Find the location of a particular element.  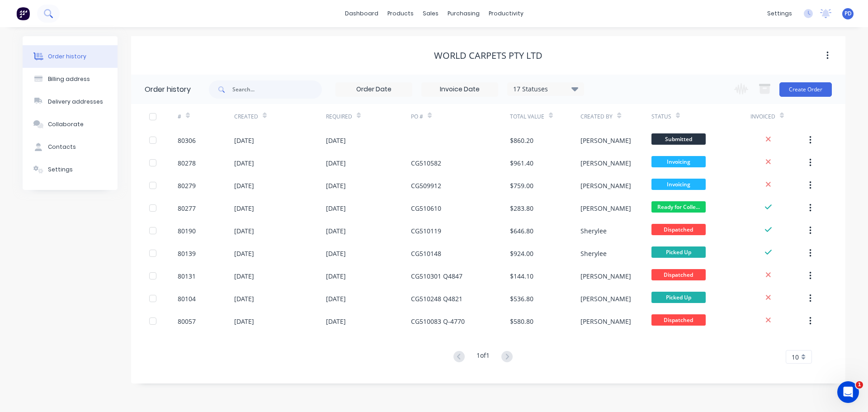

div: $961.40 is located at coordinates (522, 163).